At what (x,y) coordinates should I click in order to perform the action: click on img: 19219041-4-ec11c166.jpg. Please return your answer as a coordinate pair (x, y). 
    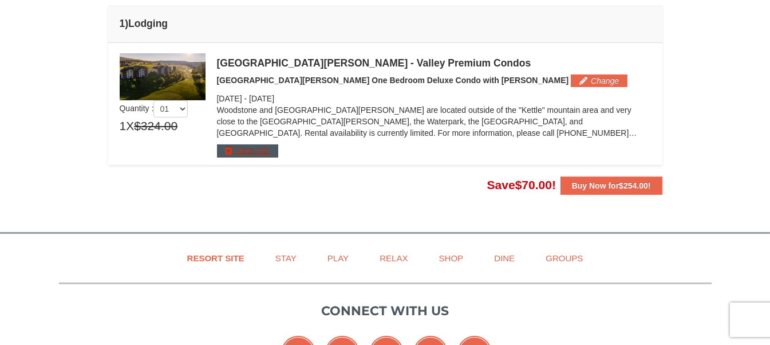
    Looking at the image, I should click on (163, 77).